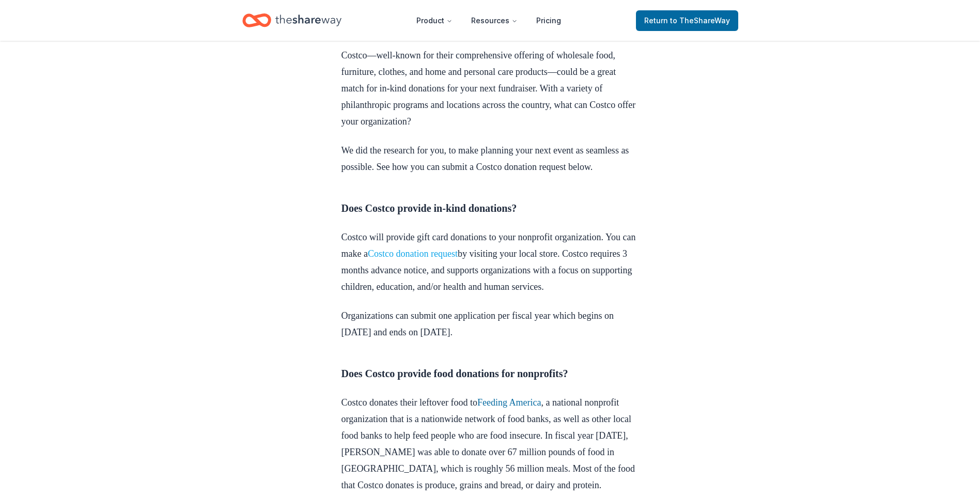  What do you see at coordinates (292, 20) in the screenshot?
I see `a: Home` at bounding box center [292, 20].